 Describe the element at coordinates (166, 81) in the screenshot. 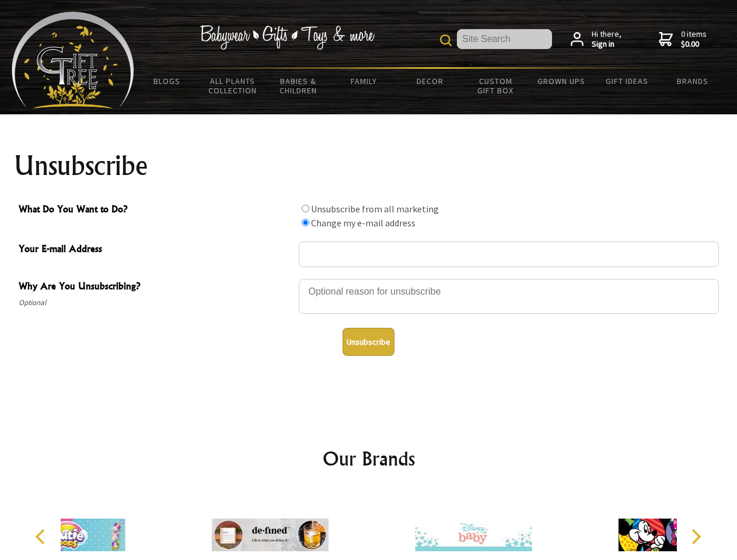

I see `a: BLOGS` at that location.